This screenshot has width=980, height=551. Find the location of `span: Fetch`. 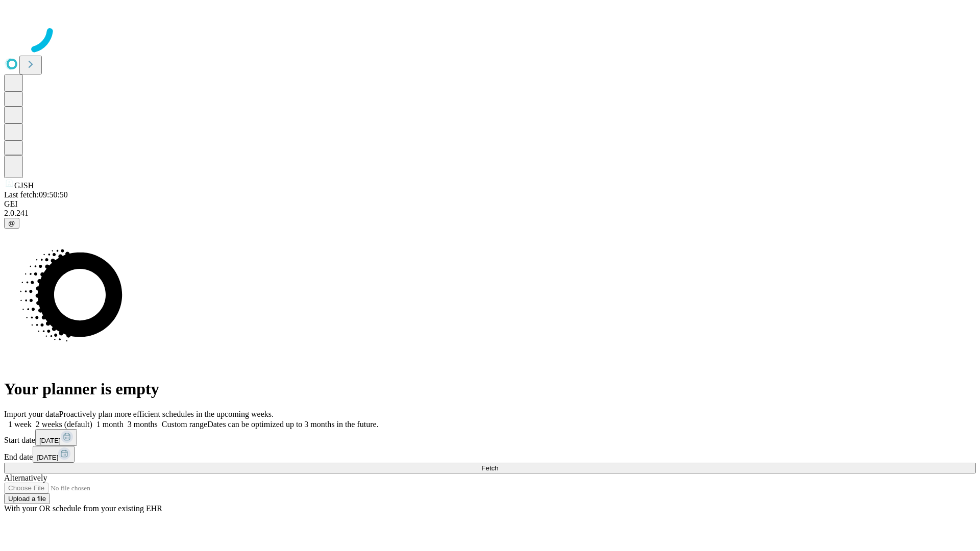

span: Fetch is located at coordinates (490, 468).